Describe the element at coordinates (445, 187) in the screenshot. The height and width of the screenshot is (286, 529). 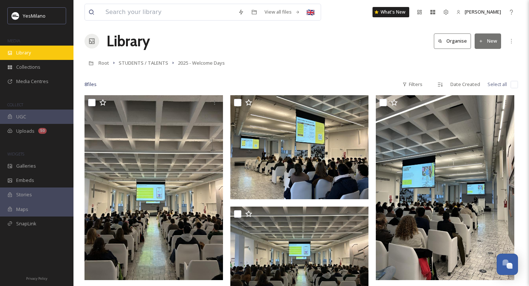
I see `img: image00030.jpeg` at that location.